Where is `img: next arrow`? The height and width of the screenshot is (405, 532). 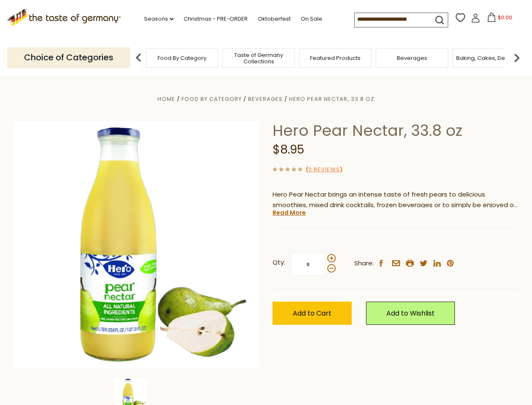
img: next arrow is located at coordinates (517, 58).